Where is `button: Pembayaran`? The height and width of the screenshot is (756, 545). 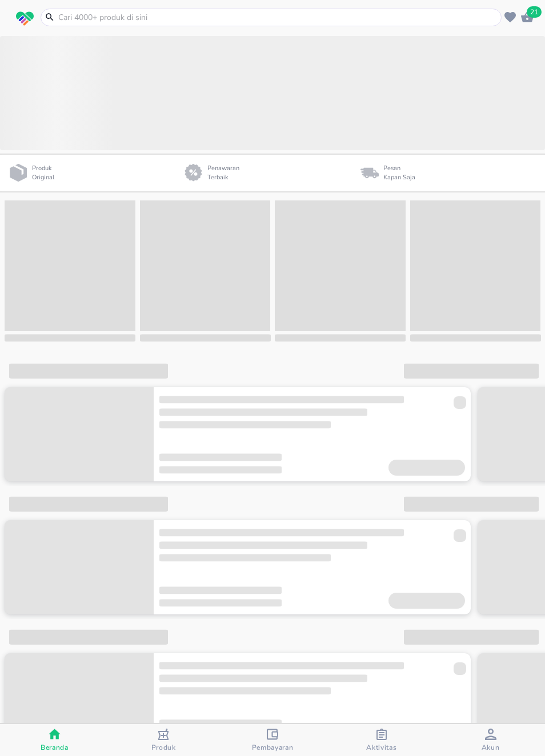 button: Pembayaran is located at coordinates (272, 741).